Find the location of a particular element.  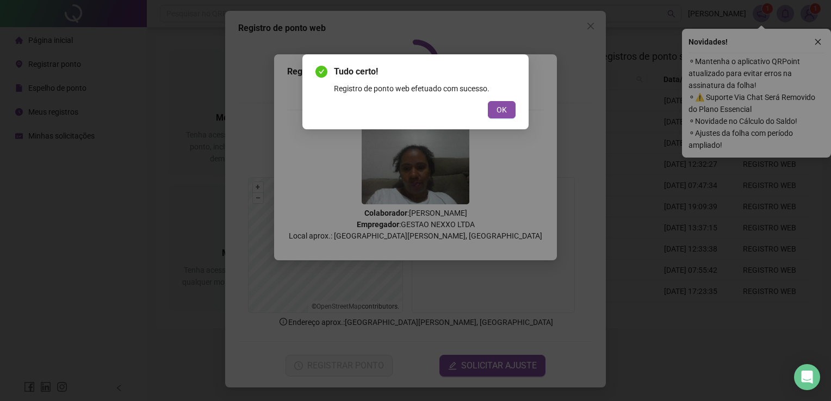

span: Tudo certo! is located at coordinates (425, 72).